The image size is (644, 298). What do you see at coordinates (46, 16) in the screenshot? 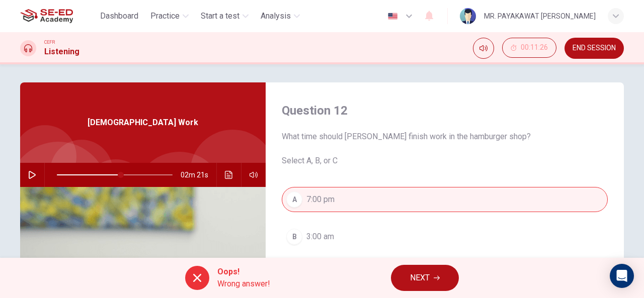
I see `img: SE-ED Academy logo` at bounding box center [46, 16].